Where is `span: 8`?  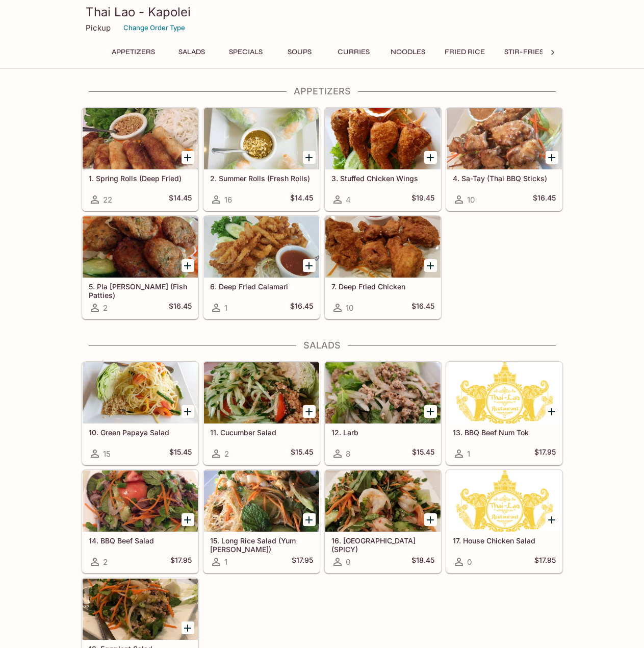 span: 8 is located at coordinates (348, 453).